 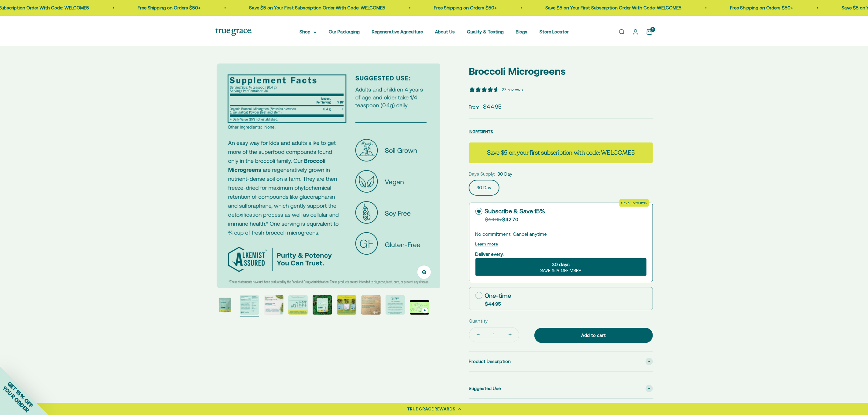 I want to click on button: Go to item 9, so click(x=420, y=308).